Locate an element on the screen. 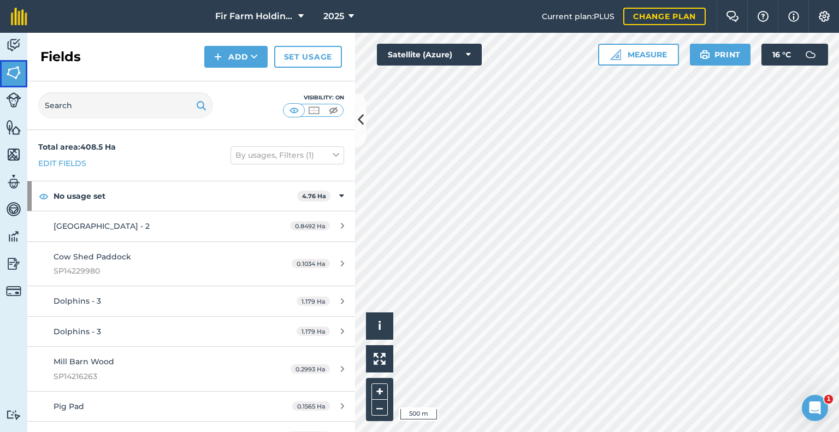 This screenshot has width=839, height=432. img: A cog icon is located at coordinates (825, 16).